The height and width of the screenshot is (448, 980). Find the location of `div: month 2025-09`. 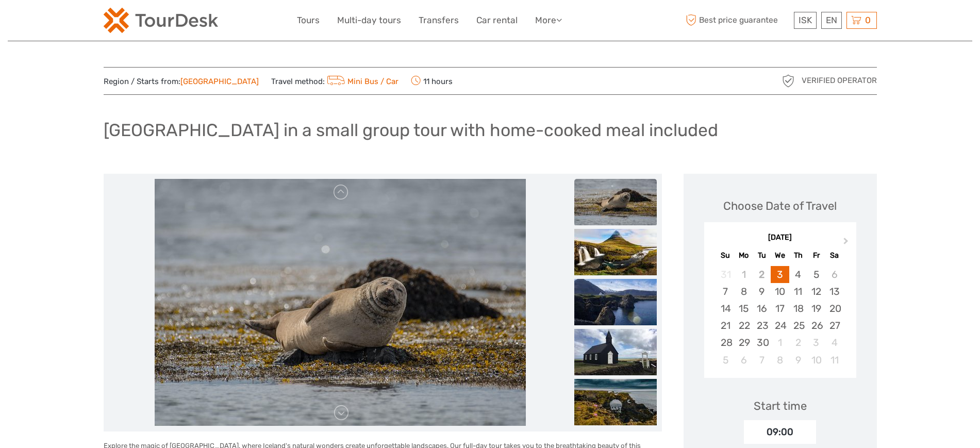

div: month 2025-09 is located at coordinates (780, 317).